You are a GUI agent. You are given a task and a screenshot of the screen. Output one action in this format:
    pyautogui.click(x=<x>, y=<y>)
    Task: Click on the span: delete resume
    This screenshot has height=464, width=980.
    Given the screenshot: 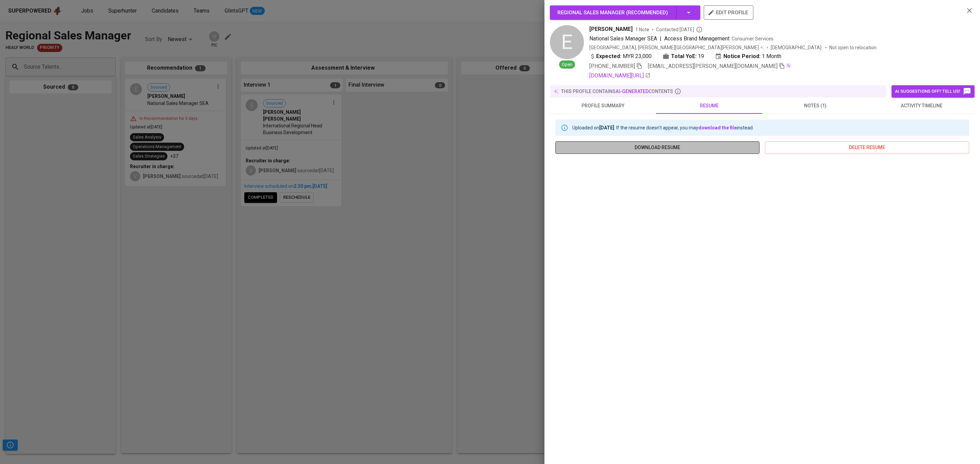 What is the action you would take?
    pyautogui.click(x=867, y=148)
    